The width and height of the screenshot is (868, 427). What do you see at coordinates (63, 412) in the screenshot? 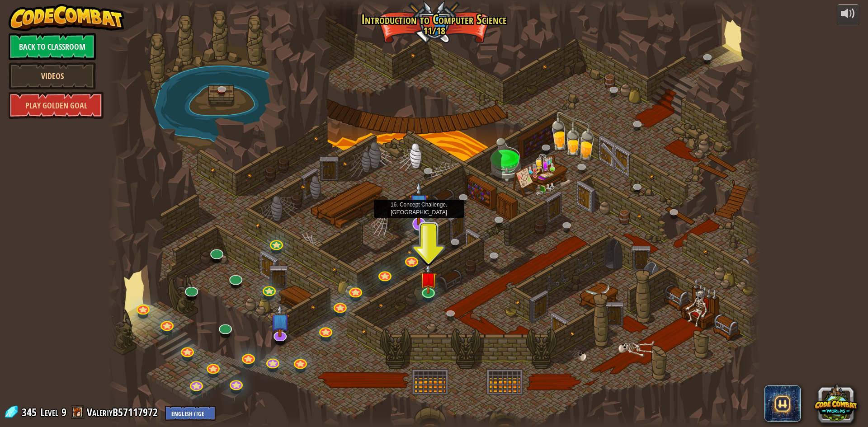
I see `span: 9` at bounding box center [63, 412].